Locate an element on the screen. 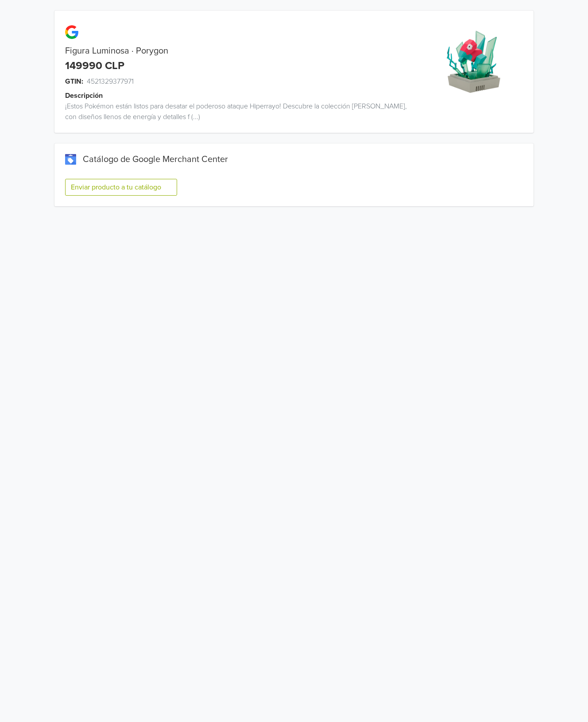 This screenshot has width=588, height=722. span: 4521329377971 is located at coordinates (110, 82).